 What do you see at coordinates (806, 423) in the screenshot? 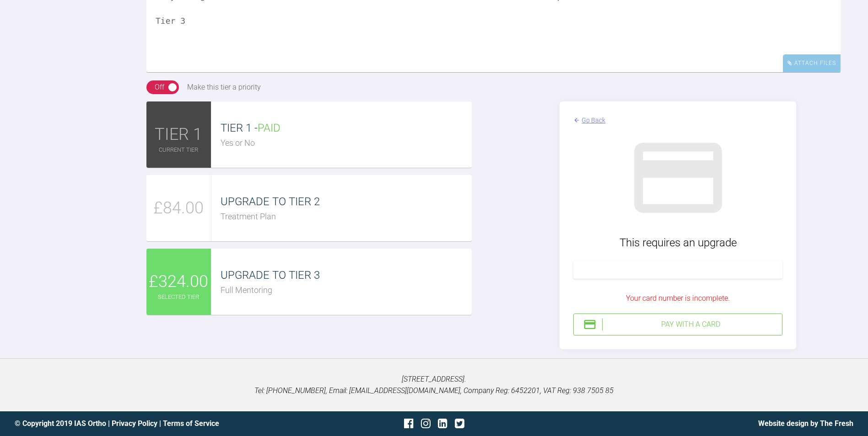
I see `a: Website design by The Fresh` at bounding box center [806, 423].